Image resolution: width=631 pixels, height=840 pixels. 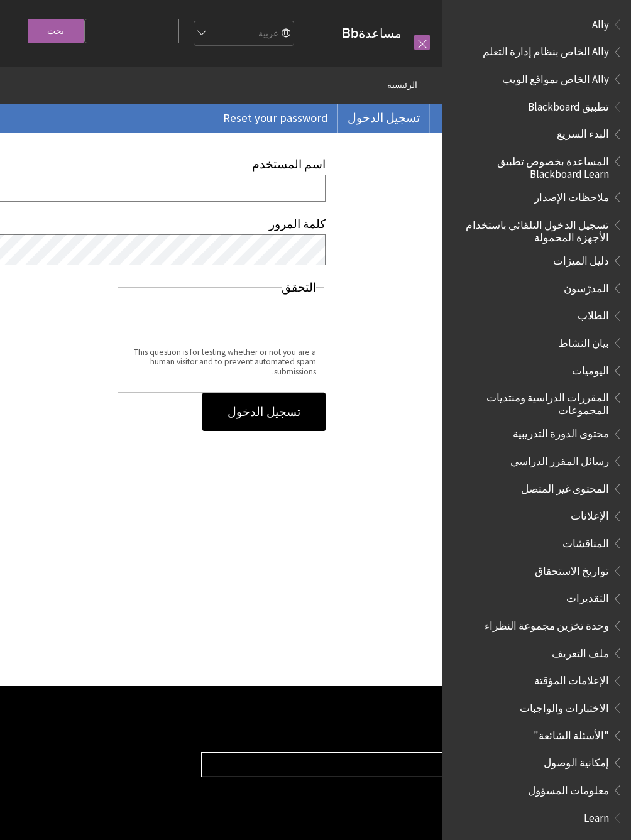 What do you see at coordinates (56, 31) in the screenshot?
I see `input: بحث` at bounding box center [56, 31].